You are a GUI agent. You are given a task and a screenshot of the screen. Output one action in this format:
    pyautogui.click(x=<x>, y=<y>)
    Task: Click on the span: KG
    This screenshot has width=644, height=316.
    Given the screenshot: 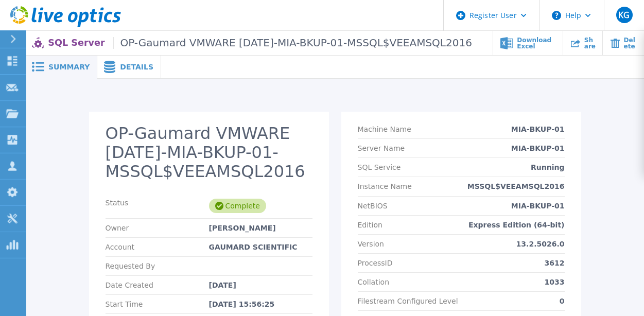 What is the action you would take?
    pyautogui.click(x=624, y=15)
    